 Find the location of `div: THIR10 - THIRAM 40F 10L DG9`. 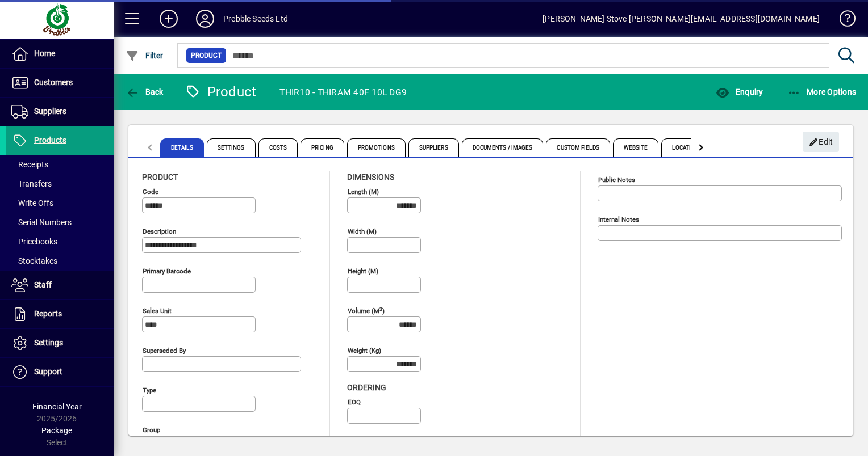

div: THIR10 - THIRAM 40F 10L DG9 is located at coordinates (343, 92).